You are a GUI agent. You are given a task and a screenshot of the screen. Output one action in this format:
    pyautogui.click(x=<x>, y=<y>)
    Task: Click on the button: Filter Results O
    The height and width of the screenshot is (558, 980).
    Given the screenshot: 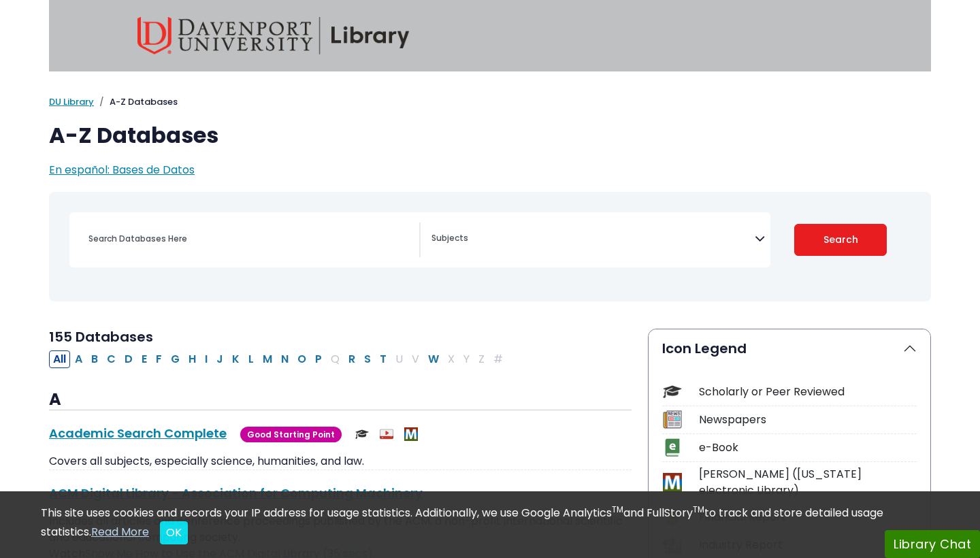 What is the action you would take?
    pyautogui.click(x=302, y=360)
    